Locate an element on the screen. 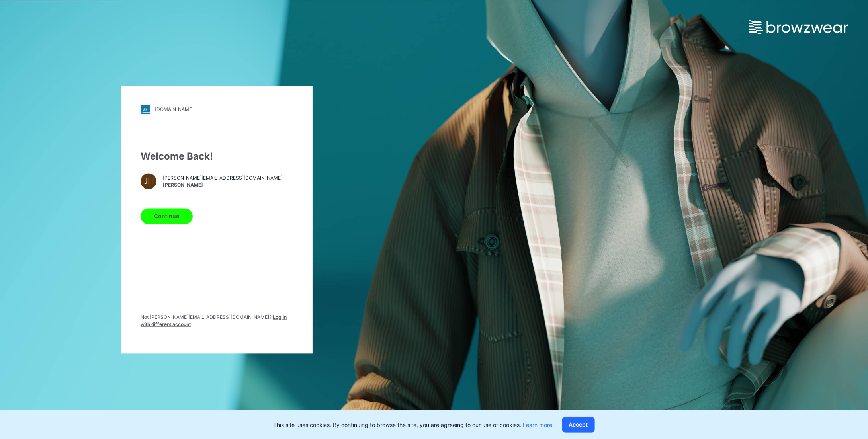 The image size is (868, 439). div: JH is located at coordinates (148, 181).